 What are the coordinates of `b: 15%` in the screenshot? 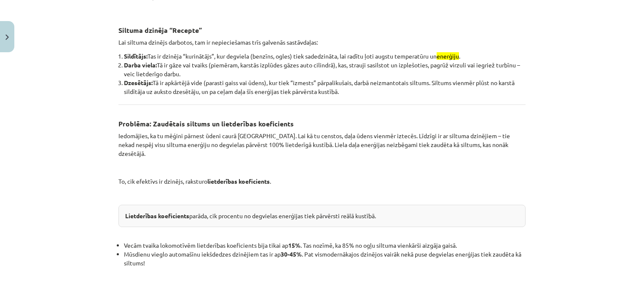 It's located at (294, 245).